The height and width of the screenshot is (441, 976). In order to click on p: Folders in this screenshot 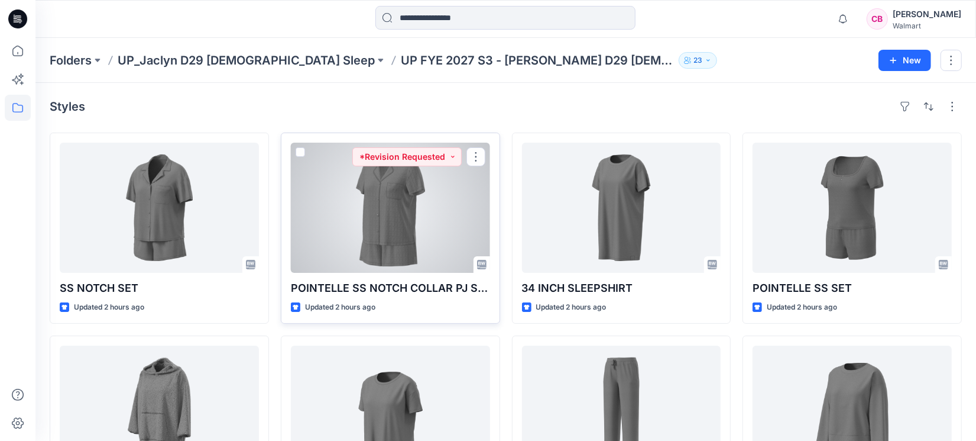, I will do `click(70, 60)`.